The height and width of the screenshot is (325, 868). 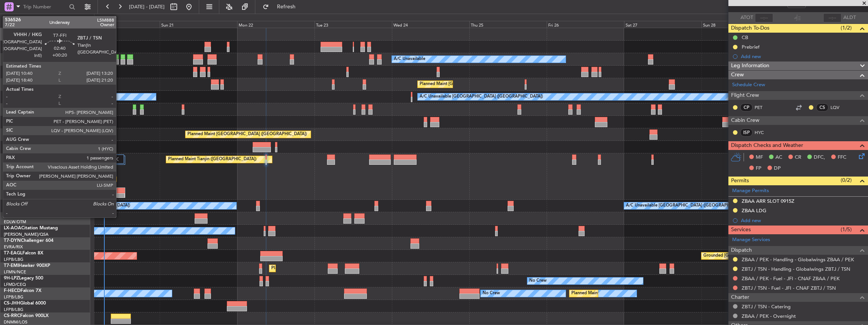 What do you see at coordinates (45, 7) in the screenshot?
I see `input: Trip Number` at bounding box center [45, 7].